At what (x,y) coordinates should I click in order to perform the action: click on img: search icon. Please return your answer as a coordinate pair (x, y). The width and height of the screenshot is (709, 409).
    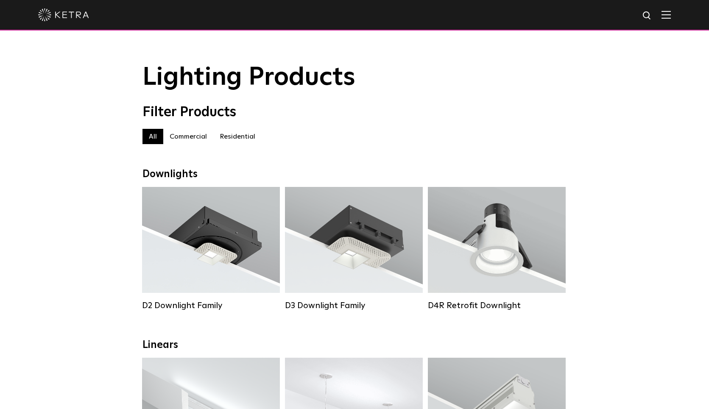
    Looking at the image, I should click on (647, 16).